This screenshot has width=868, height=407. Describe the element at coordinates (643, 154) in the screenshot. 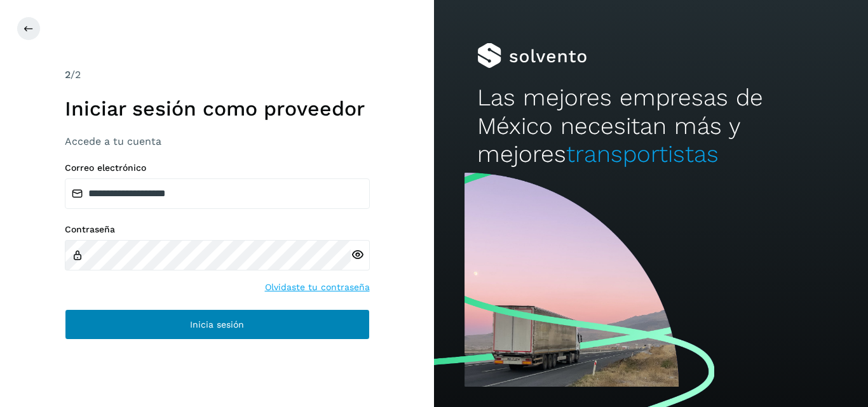

I see `span: transportistas` at that location.